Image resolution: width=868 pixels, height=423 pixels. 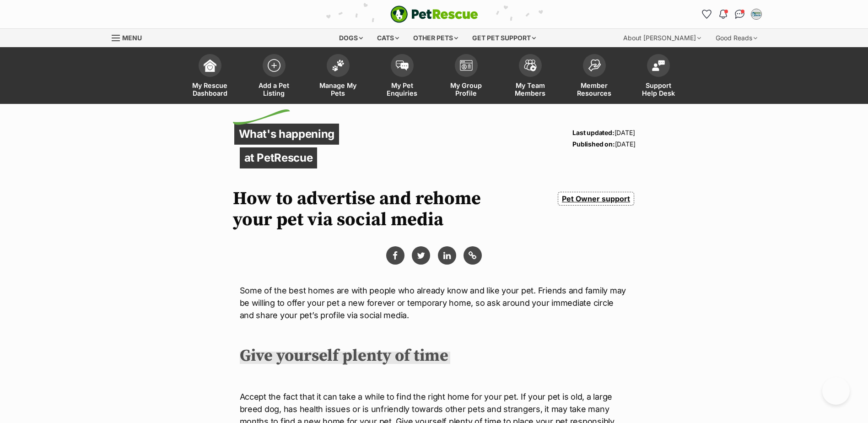 I want to click on img: team-members-icon-5396bd8760b3fe7c0b43da4ab00e1e3bb1a5d9ba89233759b79545d2d3fc5d0d.svg, so click(x=530, y=65).